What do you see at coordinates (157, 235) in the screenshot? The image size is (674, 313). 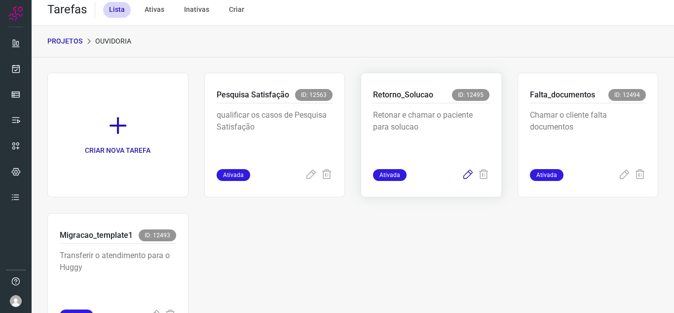 I see `span: ID: 12493` at bounding box center [157, 235].